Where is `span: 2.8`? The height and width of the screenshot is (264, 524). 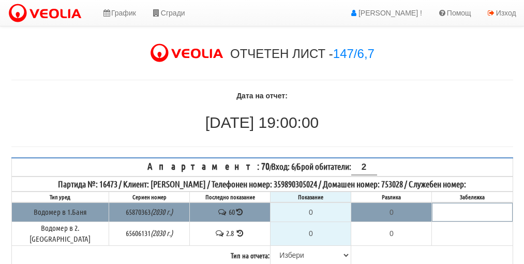 span: 2.8 is located at coordinates (230, 233).